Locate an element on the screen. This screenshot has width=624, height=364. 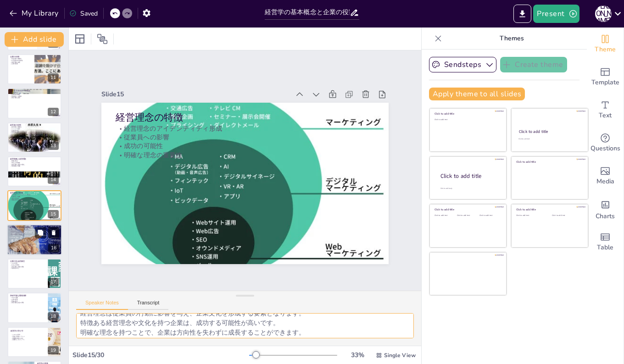
p: 従業員の導き is located at coordinates (34, 130).